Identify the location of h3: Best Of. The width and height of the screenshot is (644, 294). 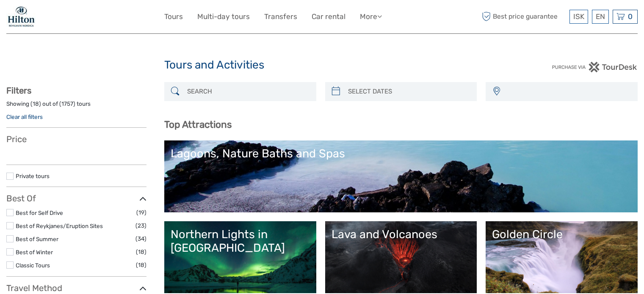
(76, 198).